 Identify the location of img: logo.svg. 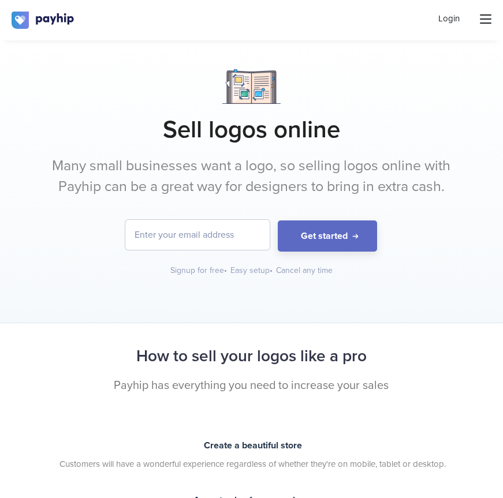
(43, 20).